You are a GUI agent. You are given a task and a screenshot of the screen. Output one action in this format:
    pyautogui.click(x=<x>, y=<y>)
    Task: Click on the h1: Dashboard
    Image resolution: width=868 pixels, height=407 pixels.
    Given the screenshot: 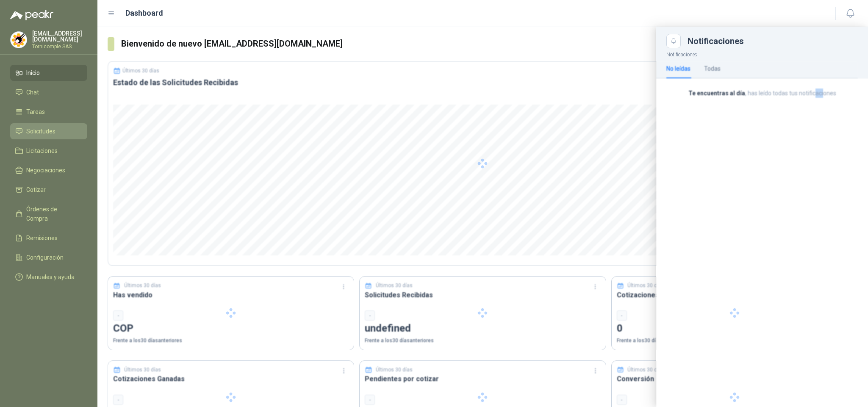 What is the action you would take?
    pyautogui.click(x=144, y=13)
    